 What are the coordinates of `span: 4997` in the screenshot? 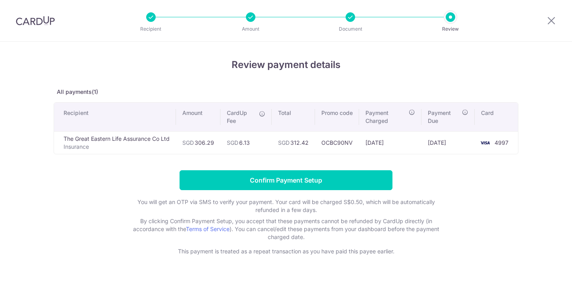 It's located at (501, 142).